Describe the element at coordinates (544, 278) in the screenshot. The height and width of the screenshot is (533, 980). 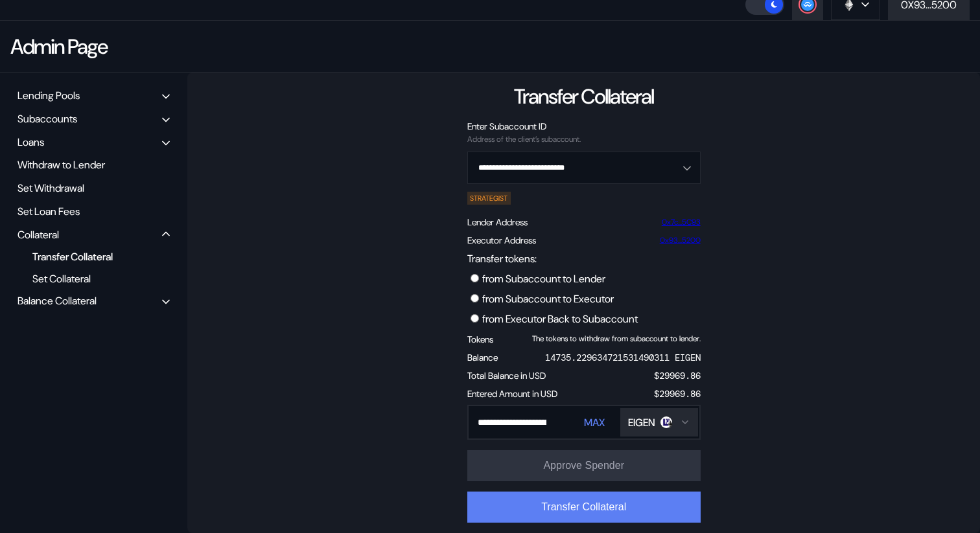
I see `label: from Subaccount to Lender` at that location.